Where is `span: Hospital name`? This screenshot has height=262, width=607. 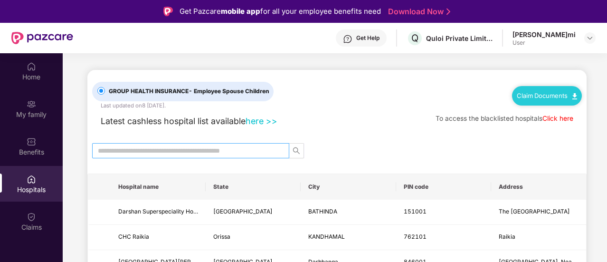
span: Hospital name is located at coordinates (158, 187).